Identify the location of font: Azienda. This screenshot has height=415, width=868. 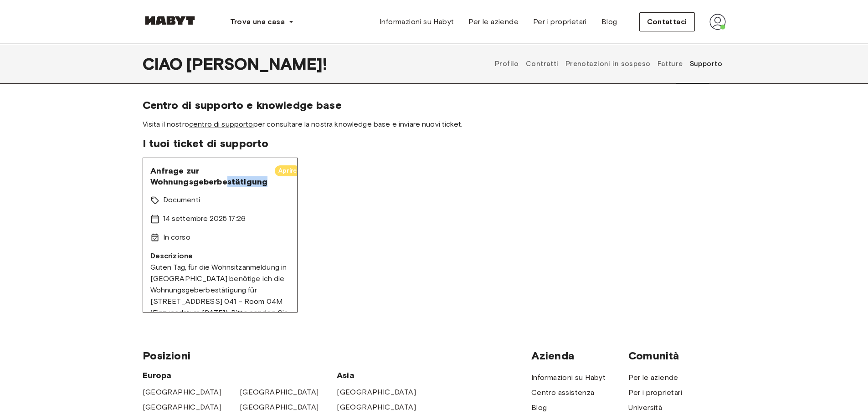
(552, 355).